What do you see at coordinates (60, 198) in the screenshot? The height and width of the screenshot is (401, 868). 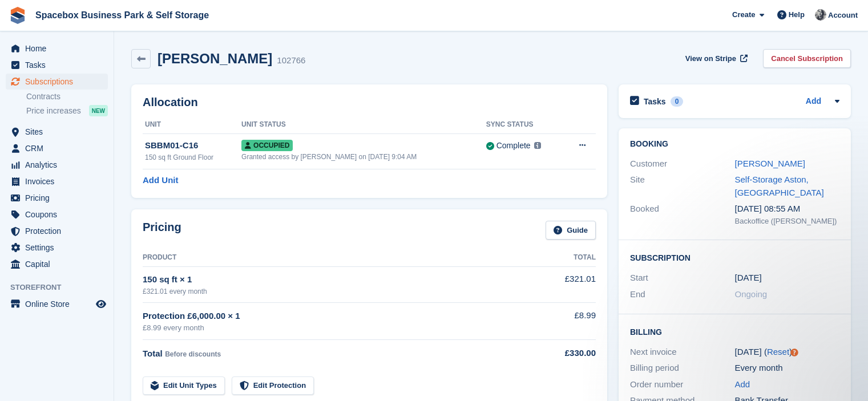 I see `span: Pricing` at bounding box center [60, 198].